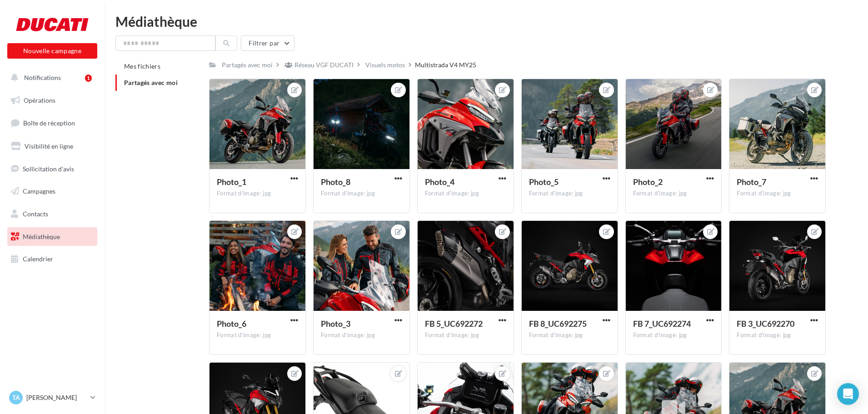 The height and width of the screenshot is (414, 868). What do you see at coordinates (544, 181) in the screenshot?
I see `span: Photo_5` at bounding box center [544, 181].